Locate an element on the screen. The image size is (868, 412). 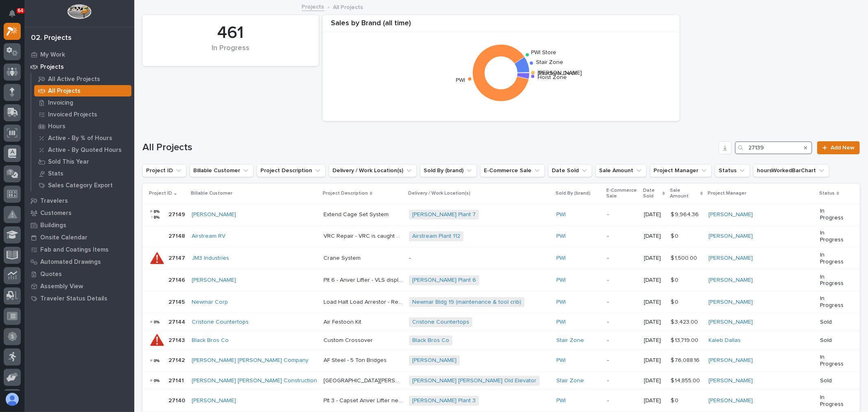
p: 64 is located at coordinates (21, 10).